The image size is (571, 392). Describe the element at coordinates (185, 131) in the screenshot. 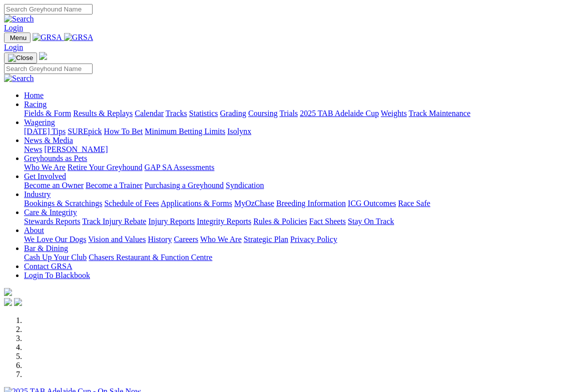

I see `a: Minimum Betting Limits` at that location.